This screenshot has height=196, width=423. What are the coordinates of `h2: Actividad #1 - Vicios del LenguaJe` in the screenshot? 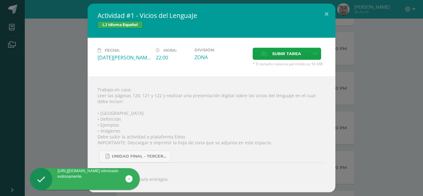 It's located at (211, 15).